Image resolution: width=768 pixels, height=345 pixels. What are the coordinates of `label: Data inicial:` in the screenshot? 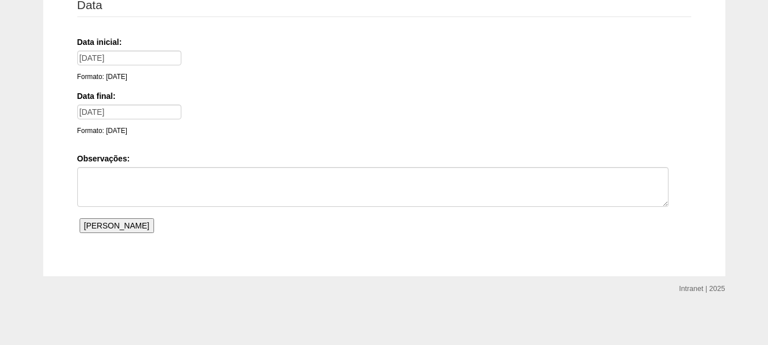 It's located at (382, 42).